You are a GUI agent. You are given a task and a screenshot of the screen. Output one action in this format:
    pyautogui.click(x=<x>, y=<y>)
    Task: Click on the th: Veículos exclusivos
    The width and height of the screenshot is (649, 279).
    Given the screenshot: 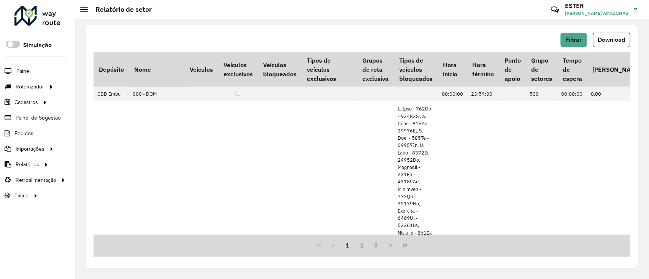 What is the action you would take?
    pyautogui.click(x=238, y=70)
    